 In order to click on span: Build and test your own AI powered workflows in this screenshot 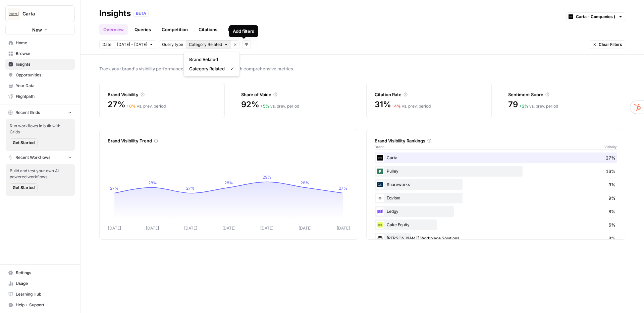, I will do `click(40, 174)`.